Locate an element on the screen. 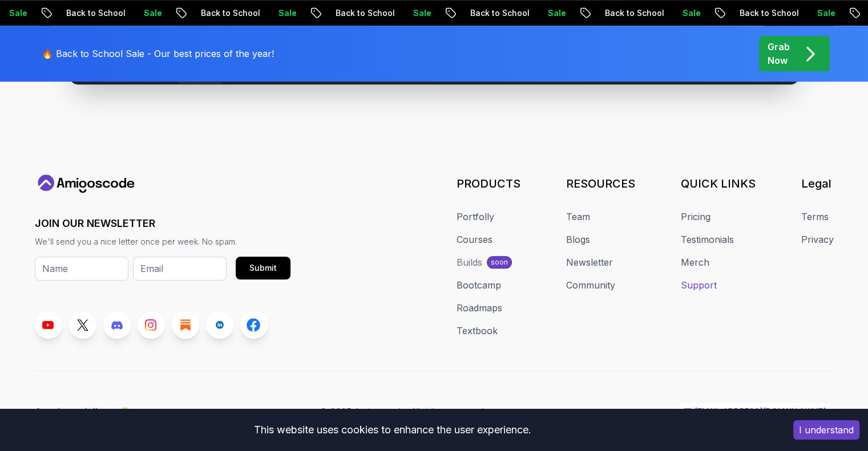  button: Accept cookies is located at coordinates (826, 430).